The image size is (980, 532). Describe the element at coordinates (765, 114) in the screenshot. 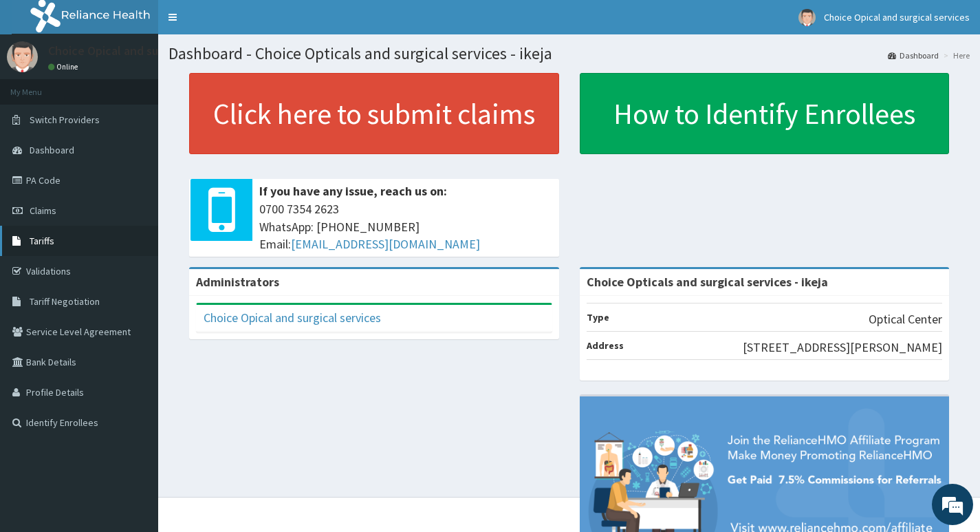

I see `a: How to Identify Enrollees` at that location.